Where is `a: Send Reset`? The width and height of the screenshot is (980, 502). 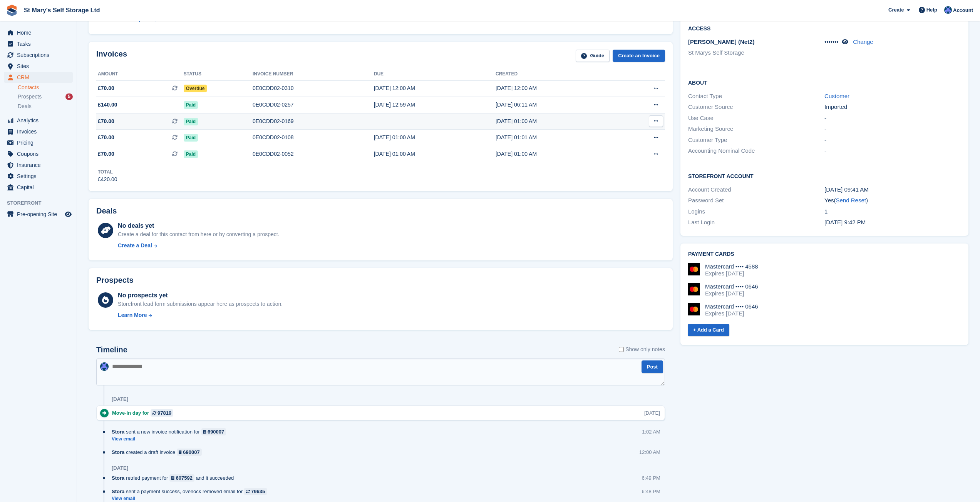
a: Send Reset is located at coordinates (851, 200).